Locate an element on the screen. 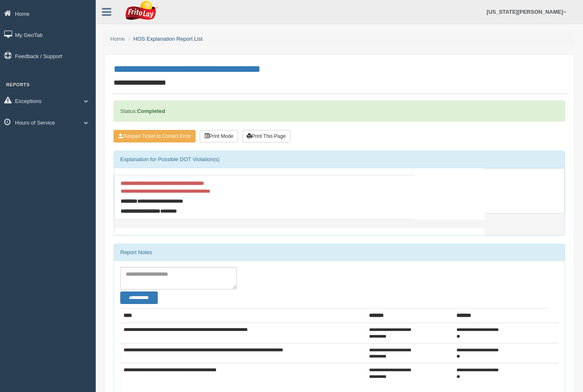 Image resolution: width=583 pixels, height=392 pixels. button: Print This Page is located at coordinates (266, 137).